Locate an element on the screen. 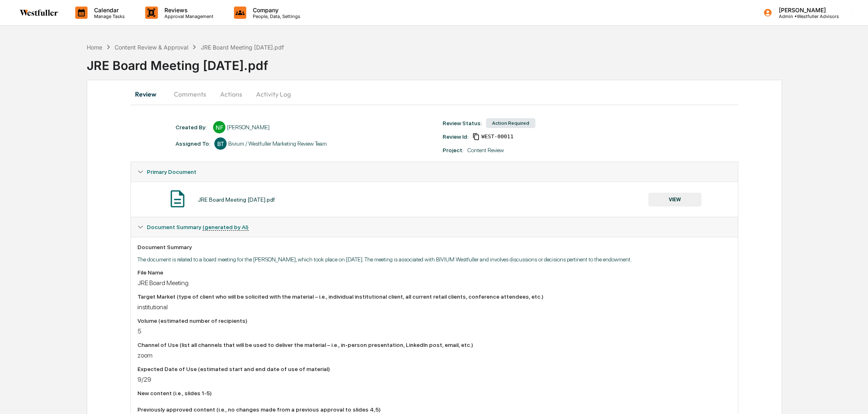 This screenshot has height=414, width=868. div: Created By: ‎ ‎ is located at coordinates (192, 127).